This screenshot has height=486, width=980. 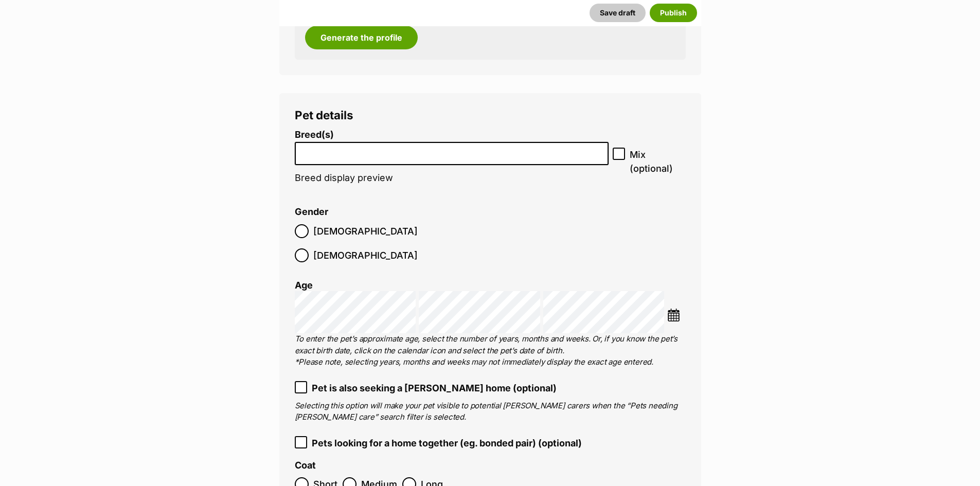 What do you see at coordinates (311, 212) in the screenshot?
I see `label: Gender` at bounding box center [311, 212].